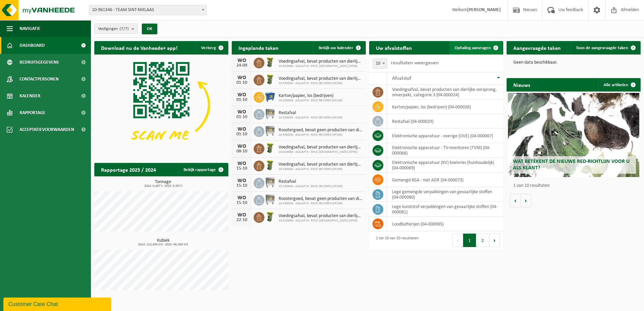 The width and height of the screenshot is (644, 311). I want to click on h2: Ingeplande taken, so click(258, 48).